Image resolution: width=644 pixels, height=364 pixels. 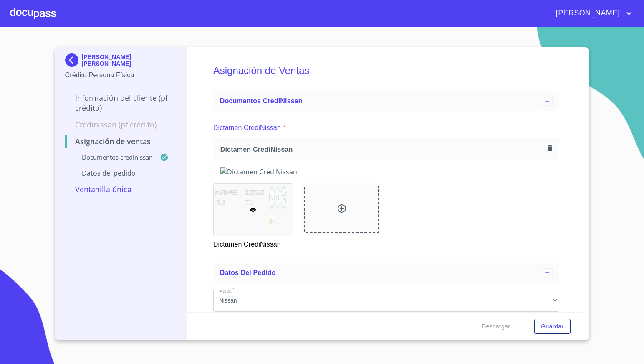 What do you see at coordinates (248, 272) in the screenshot?
I see `span: Datos del pedido` at bounding box center [248, 272].